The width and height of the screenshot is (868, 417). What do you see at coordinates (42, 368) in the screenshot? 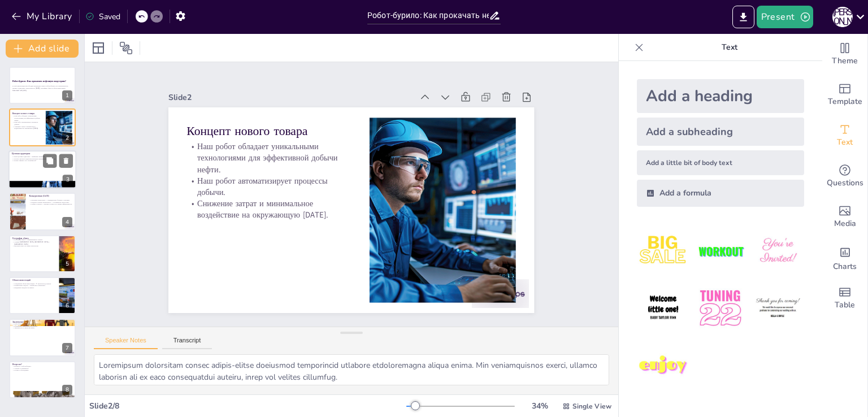
I see `p: Спасибо за внимание!` at bounding box center [42, 368].